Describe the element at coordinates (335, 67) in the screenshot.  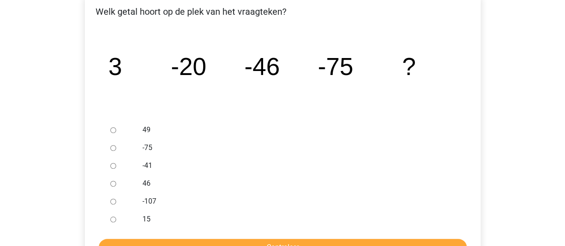
I see `tspan: -75` at that location.